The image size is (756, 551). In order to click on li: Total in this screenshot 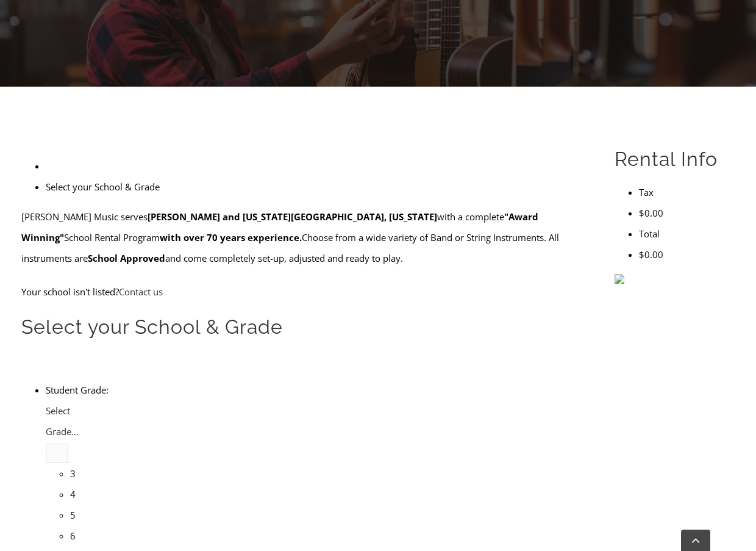, I will do `click(687, 234)`.